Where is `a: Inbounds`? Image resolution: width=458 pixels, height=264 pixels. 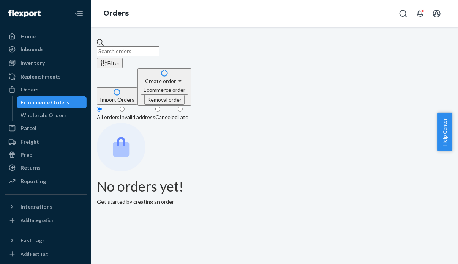
a: Inbounds is located at coordinates (46, 49).